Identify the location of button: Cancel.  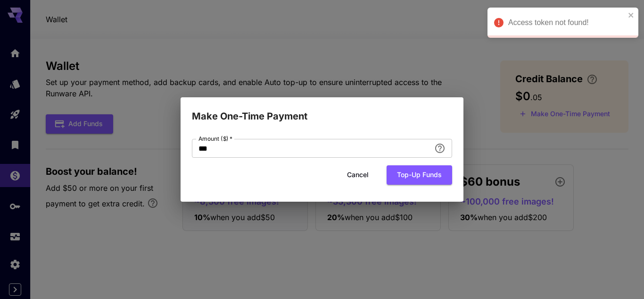
(358, 175).